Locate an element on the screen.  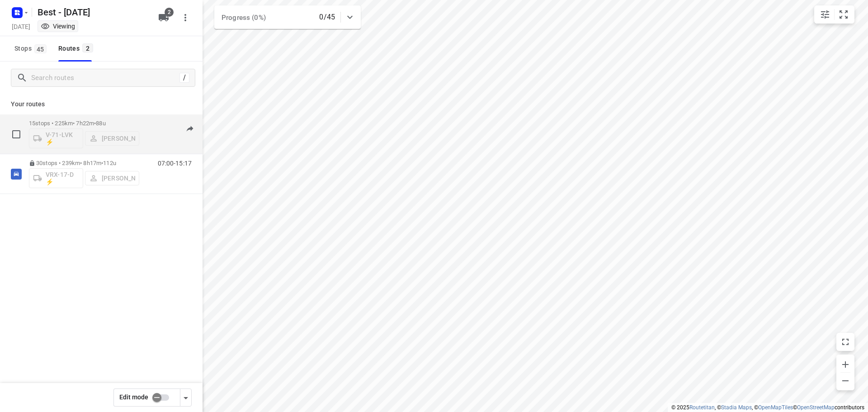
div: Progress (0%)0/45 is located at coordinates (288, 17).